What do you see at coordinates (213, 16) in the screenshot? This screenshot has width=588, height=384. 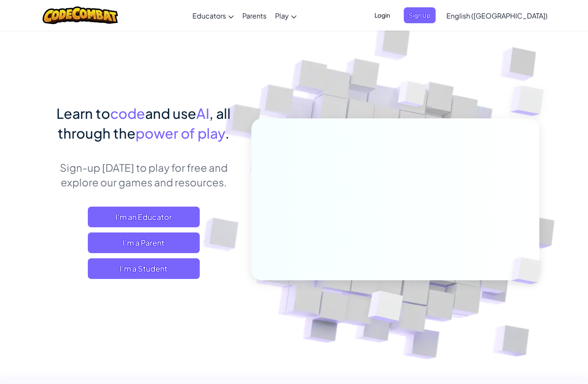 I see `a: Educators` at bounding box center [213, 16].